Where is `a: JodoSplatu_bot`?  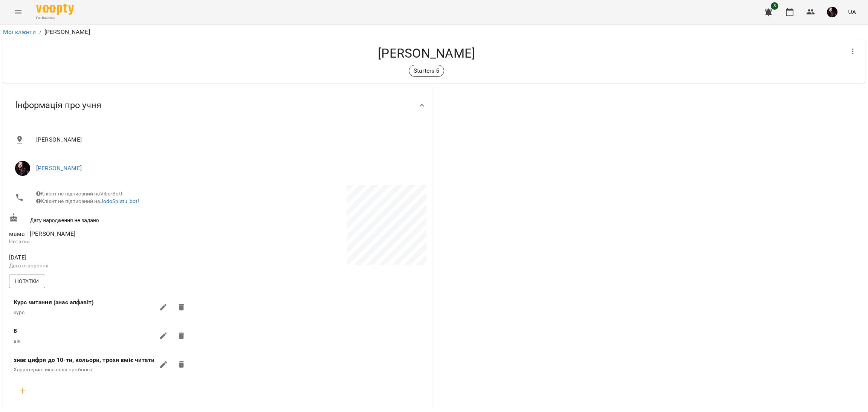
a: JodoSplatu_bot is located at coordinates (119, 201).